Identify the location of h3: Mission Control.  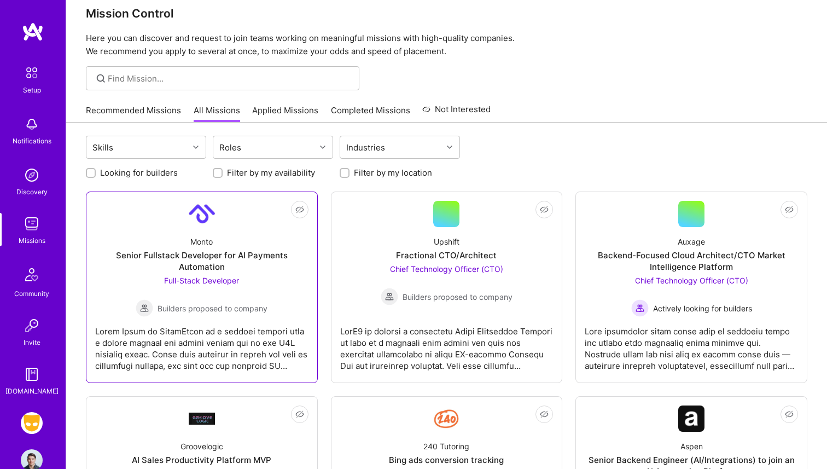
(446, 13).